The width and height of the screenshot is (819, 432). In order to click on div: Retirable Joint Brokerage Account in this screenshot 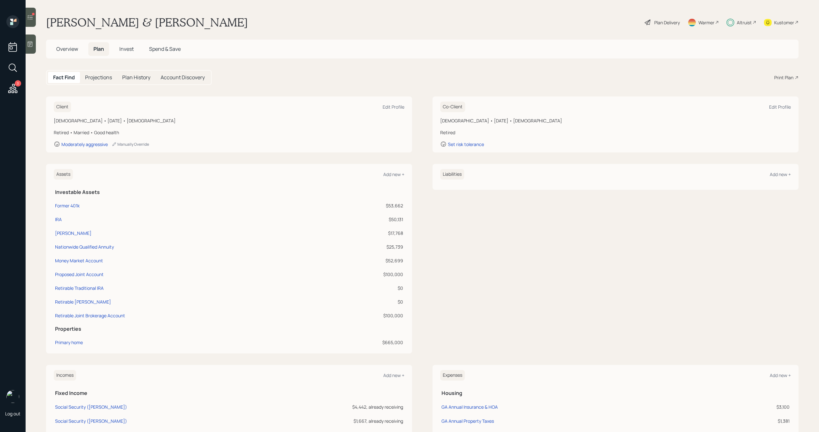, I will do `click(90, 316)`.